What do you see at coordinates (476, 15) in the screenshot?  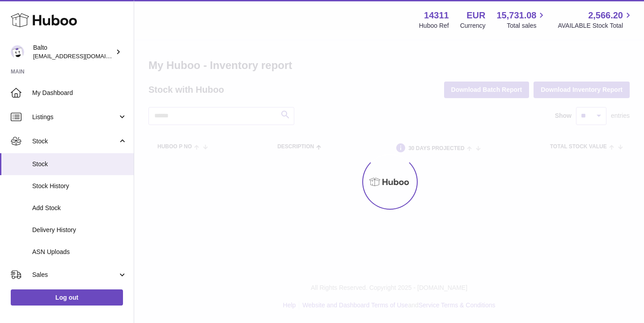 I see `strong: EUR` at bounding box center [476, 15].